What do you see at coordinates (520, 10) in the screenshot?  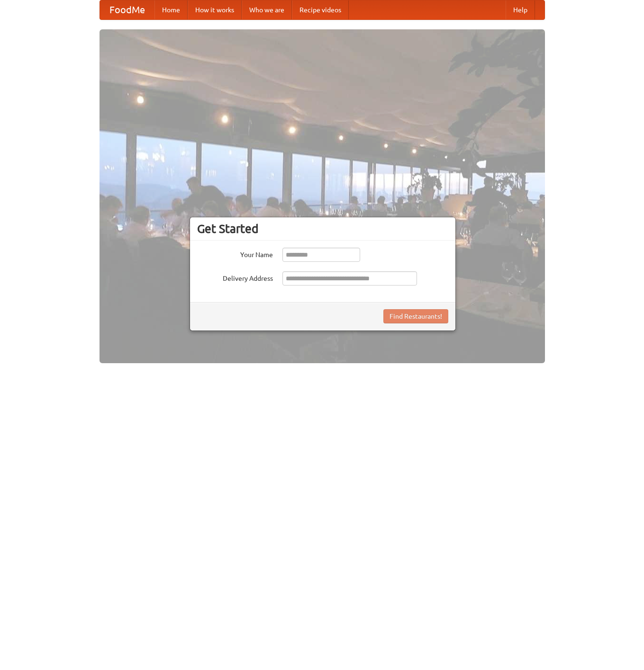 I see `a: Help` at bounding box center [520, 10].